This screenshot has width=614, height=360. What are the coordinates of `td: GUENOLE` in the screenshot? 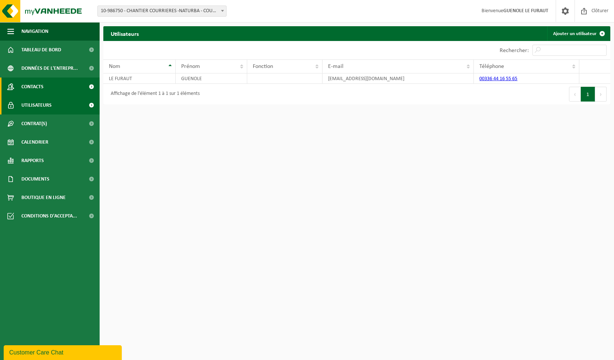 It's located at (211, 79).